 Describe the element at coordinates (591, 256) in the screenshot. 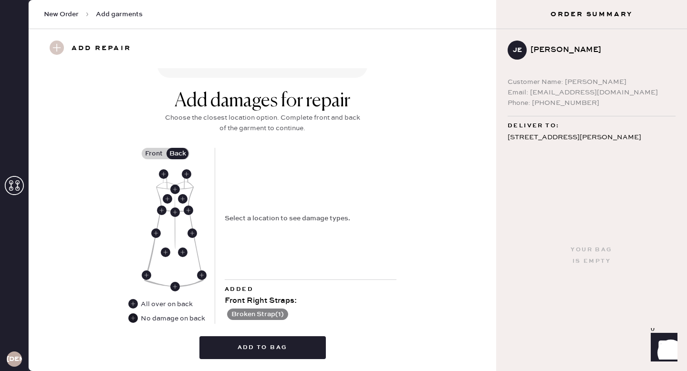

I see `div: Your bag is empty` at that location.